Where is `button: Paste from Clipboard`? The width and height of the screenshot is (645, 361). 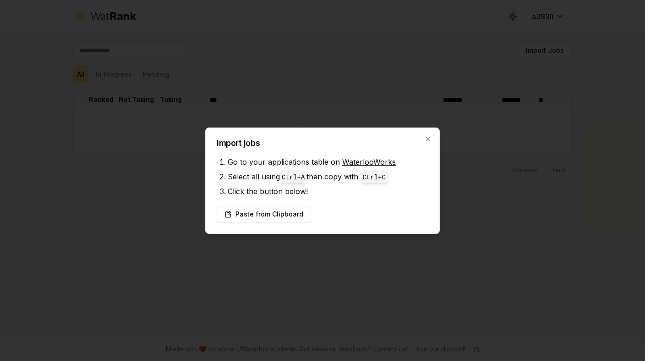
button: Paste from Clipboard is located at coordinates (264, 214).